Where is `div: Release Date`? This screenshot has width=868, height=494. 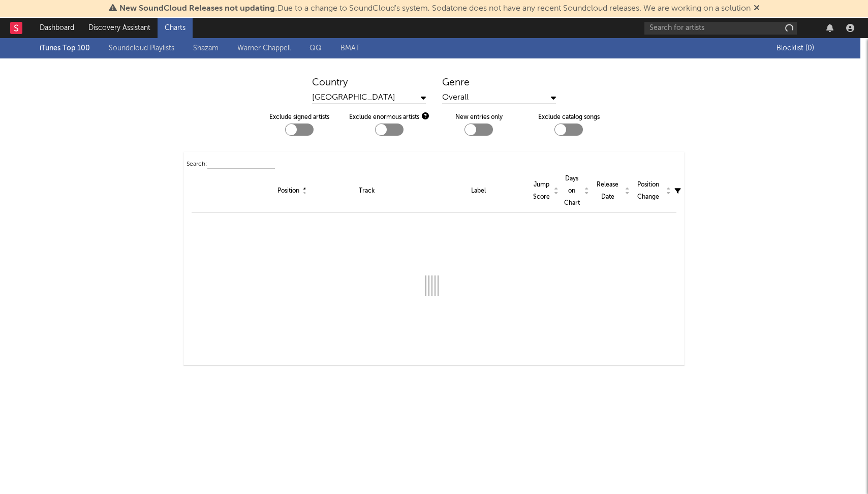 div: Release Date is located at coordinates (611, 191).